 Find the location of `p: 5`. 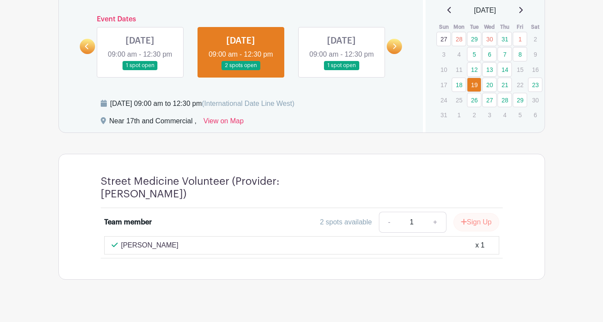

p: 5 is located at coordinates (520, 115).